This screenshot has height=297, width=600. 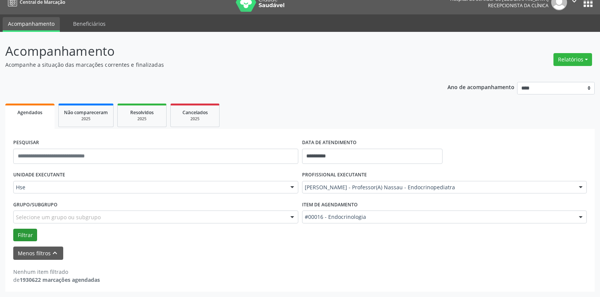 I want to click on button: Menos filtroskeyboard_arrow_up, so click(x=38, y=253).